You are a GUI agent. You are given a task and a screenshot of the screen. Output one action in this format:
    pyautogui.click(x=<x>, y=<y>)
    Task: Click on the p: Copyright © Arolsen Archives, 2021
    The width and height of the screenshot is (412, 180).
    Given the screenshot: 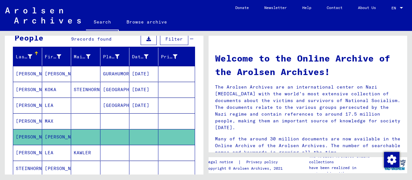 What is the action you would take?
    pyautogui.click(x=246, y=169)
    